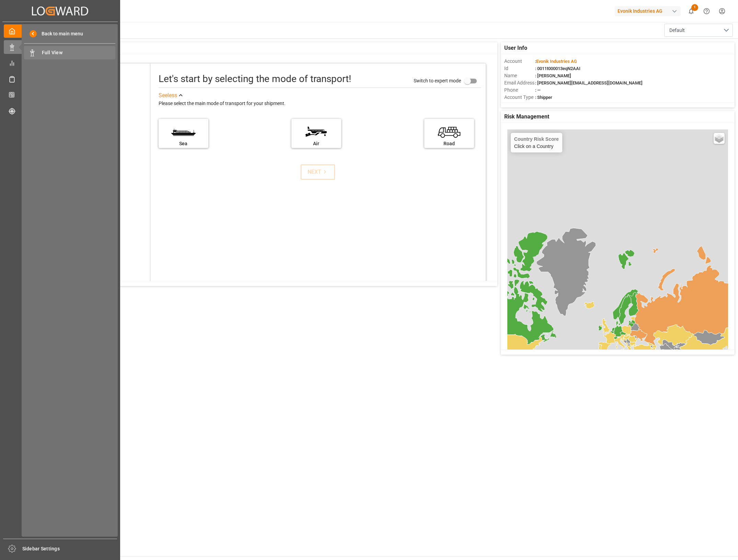 The height and width of the screenshot is (560, 738). Describe the element at coordinates (544, 97) in the screenshot. I see `span: : Shipper` at that location.